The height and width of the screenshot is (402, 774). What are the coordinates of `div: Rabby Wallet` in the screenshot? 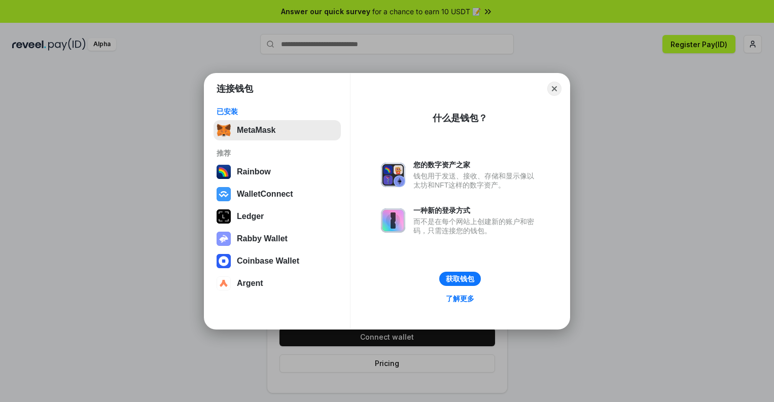 It's located at (262, 239).